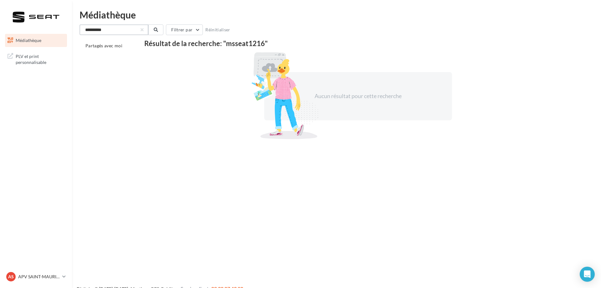 Image resolution: width=601 pixels, height=288 pixels. I want to click on div: Résultat de la recherche: "msseat1216", so click(358, 44).